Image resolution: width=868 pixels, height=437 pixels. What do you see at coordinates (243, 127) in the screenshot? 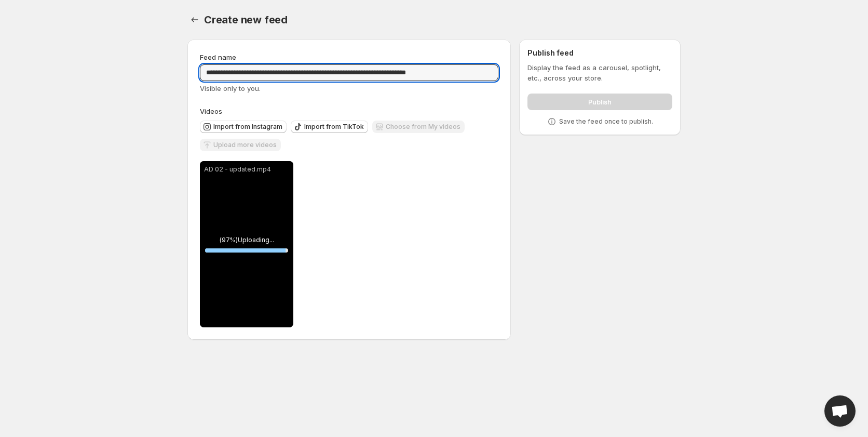
I see `button: Import from Instagram` at bounding box center [243, 127].